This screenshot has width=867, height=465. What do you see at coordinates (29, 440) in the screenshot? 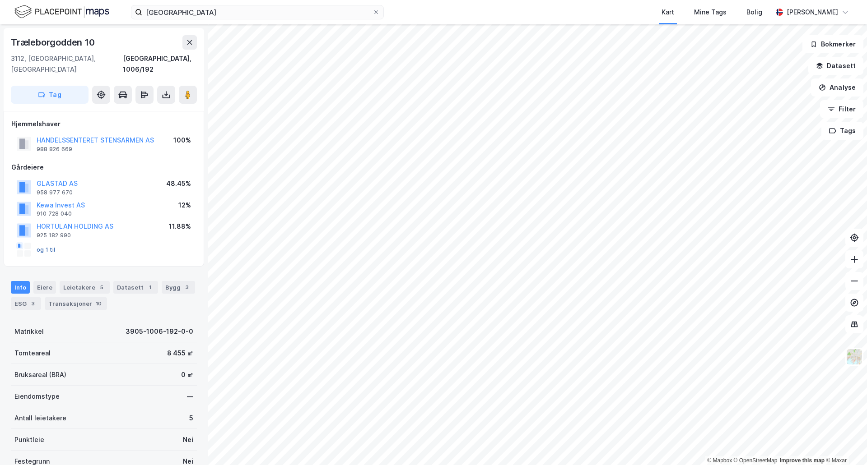
I see `div: Punktleie` at bounding box center [29, 440].